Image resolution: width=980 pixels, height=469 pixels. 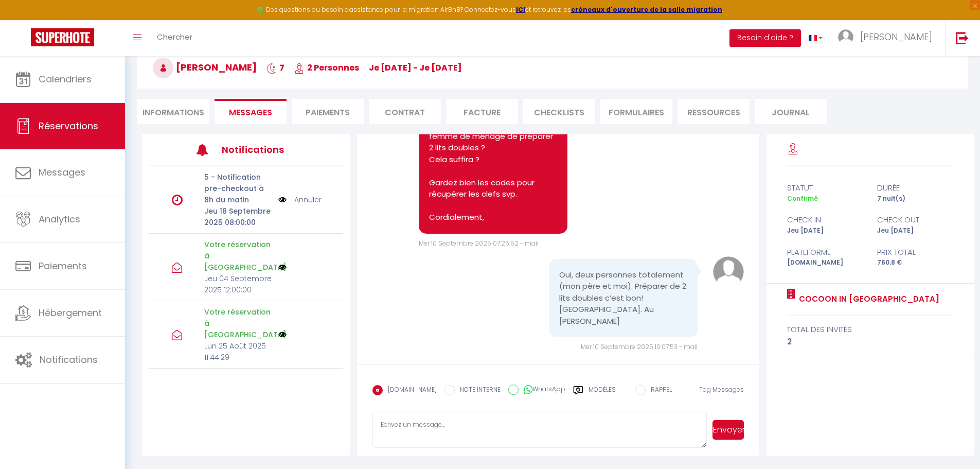 What do you see at coordinates (238, 352) in the screenshot?
I see `p: Lun 25 Août 2025 11:44:29` at bounding box center [238, 352].